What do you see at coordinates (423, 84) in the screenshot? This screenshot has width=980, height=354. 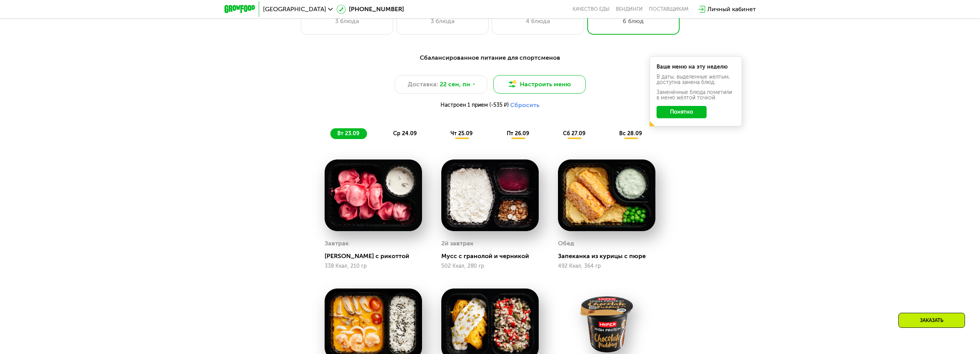 I see `span: Доставка:` at bounding box center [423, 84].